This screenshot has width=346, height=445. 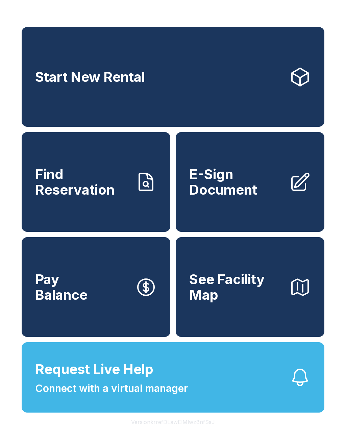 What do you see at coordinates (173, 422) in the screenshot?
I see `button: VersionkrrefDLawElMlwz8nfSsJ` at bounding box center [173, 422].